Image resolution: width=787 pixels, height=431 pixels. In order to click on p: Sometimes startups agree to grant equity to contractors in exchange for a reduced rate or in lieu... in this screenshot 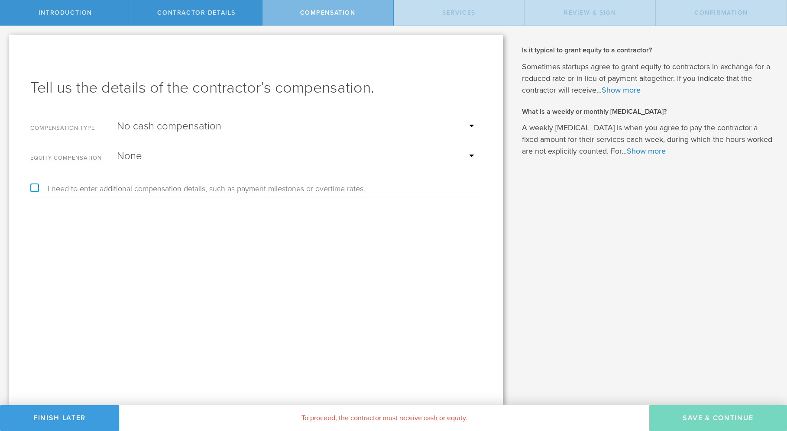, I will do `click(648, 78)`.